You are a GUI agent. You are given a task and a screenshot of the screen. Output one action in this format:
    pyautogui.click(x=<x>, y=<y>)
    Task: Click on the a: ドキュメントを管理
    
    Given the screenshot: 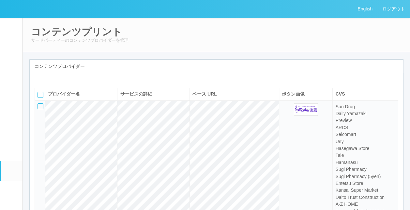 What is the action you would take?
    pyautogui.click(x=12, y=191)
    